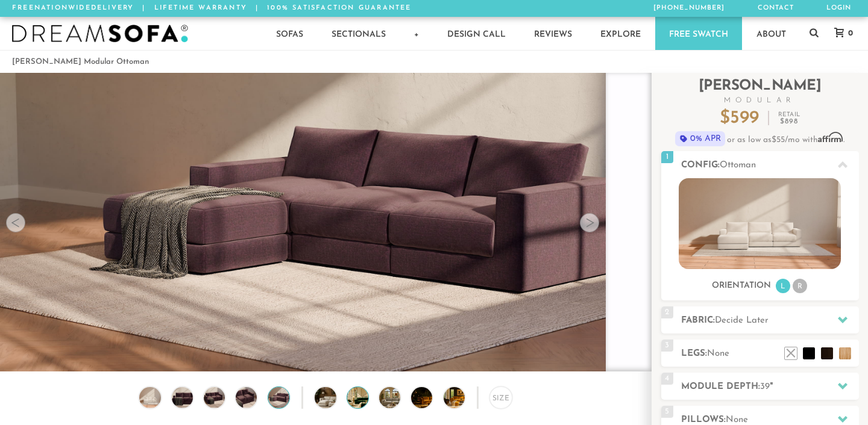 The width and height of the screenshot is (868, 425). What do you see at coordinates (770, 386) in the screenshot?
I see `h2: Module Depth: "` at bounding box center [770, 386].